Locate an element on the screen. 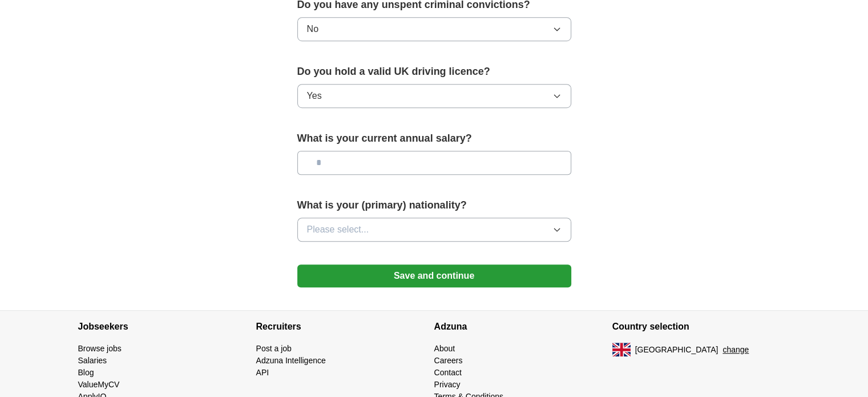 This screenshot has height=397, width=868. span: Please select... is located at coordinates (338, 229).